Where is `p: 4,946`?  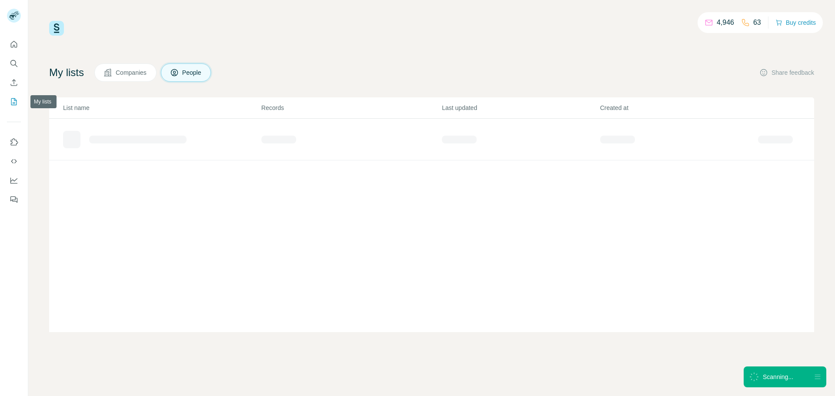 p: 4,946 is located at coordinates (725, 23).